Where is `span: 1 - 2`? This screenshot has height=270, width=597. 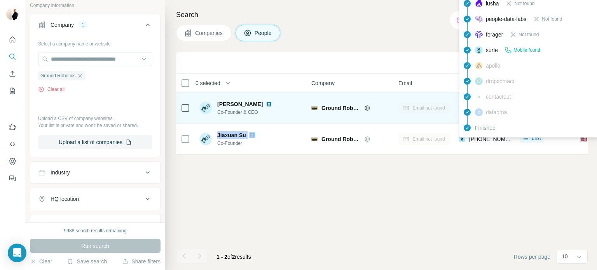 span: 1 - 2 is located at coordinates (222, 257).